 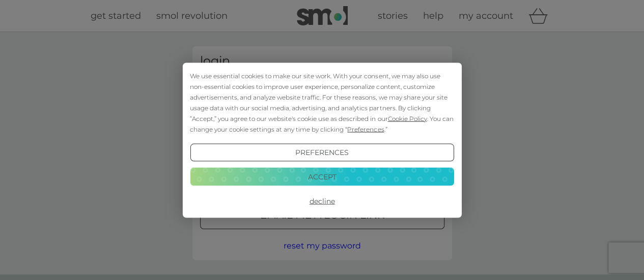 What do you see at coordinates (322, 140) in the screenshot?
I see `div: Cookie Consent Prompt` at bounding box center [322, 140].